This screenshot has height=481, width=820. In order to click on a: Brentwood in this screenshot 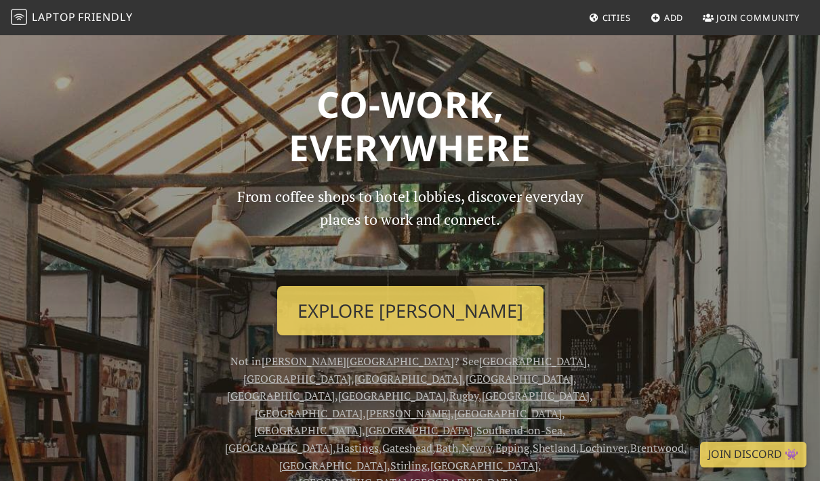, I will do `click(657, 448)`.